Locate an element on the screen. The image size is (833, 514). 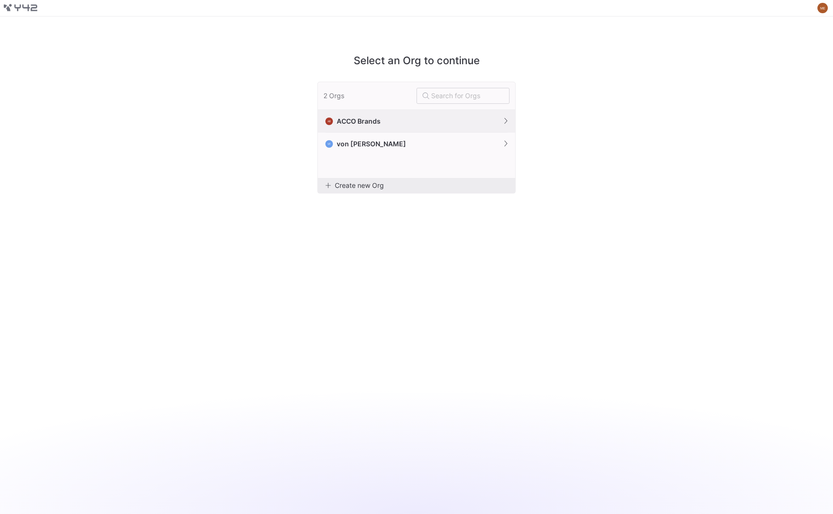
div: AB is located at coordinates (329, 121).